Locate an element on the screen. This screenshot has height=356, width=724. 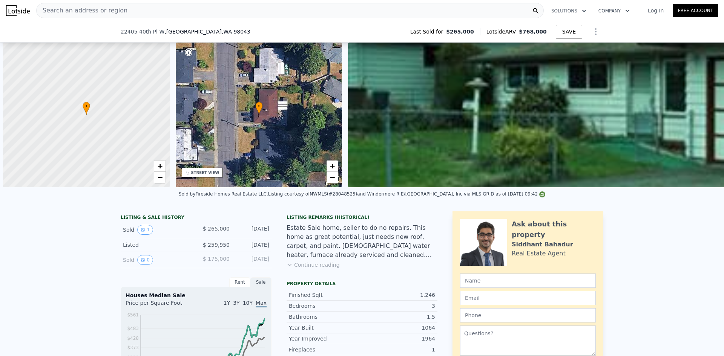
input: Phone is located at coordinates (528, 316).